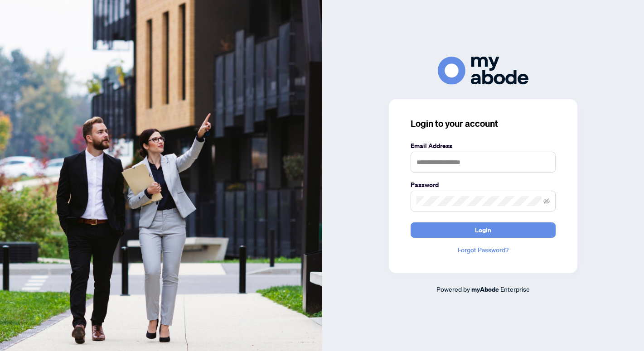 The image size is (644, 351). I want to click on label: Email Address, so click(483, 146).